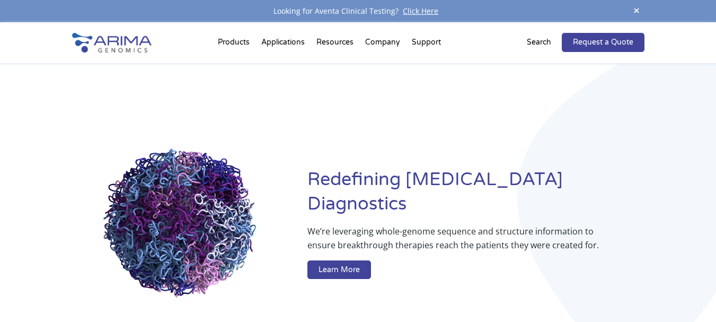  Describe the element at coordinates (539, 42) in the screenshot. I see `p: Search` at that location.